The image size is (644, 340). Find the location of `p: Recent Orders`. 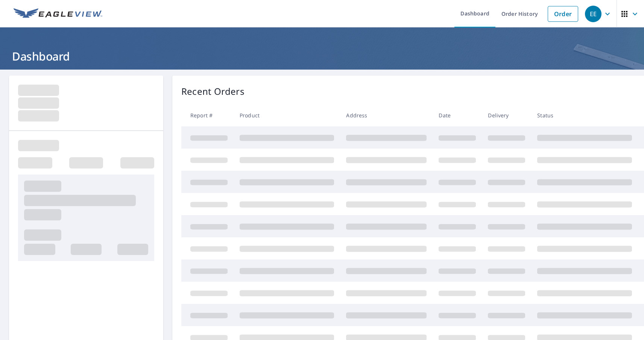

p: Recent Orders is located at coordinates (213, 91).